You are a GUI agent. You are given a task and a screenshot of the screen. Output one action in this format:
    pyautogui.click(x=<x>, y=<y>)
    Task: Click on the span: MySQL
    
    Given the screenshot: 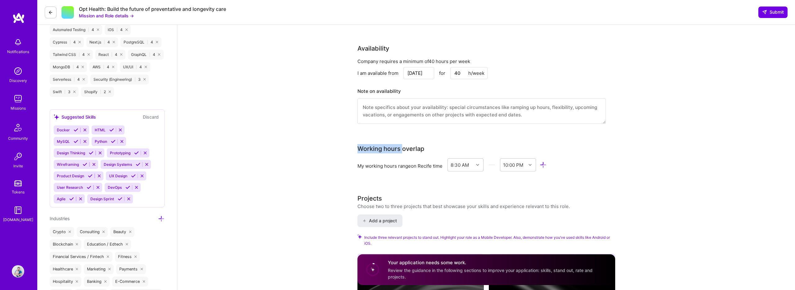 What is the action you would take?
    pyautogui.click(x=63, y=141)
    